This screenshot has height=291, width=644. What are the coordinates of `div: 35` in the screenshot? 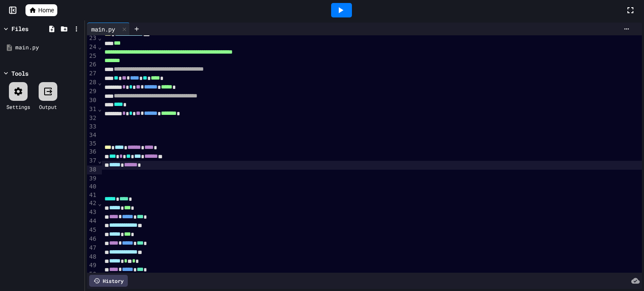 It's located at (92, 143).